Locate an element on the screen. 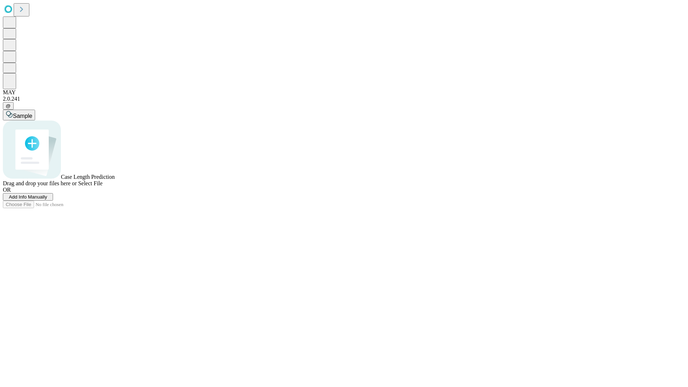 The image size is (688, 387). div: 2.0.241 is located at coordinates (344, 99).